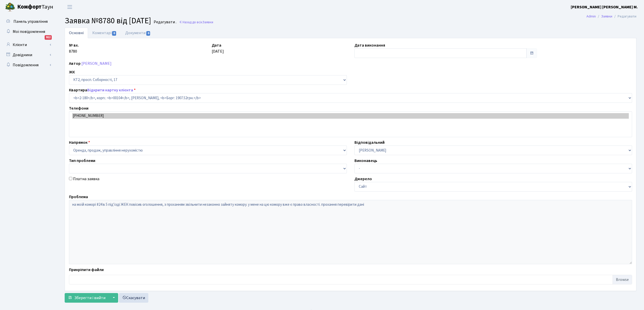 The width and height of the screenshot is (644, 310). I want to click on label: Прикріпити файли, so click(86, 269).